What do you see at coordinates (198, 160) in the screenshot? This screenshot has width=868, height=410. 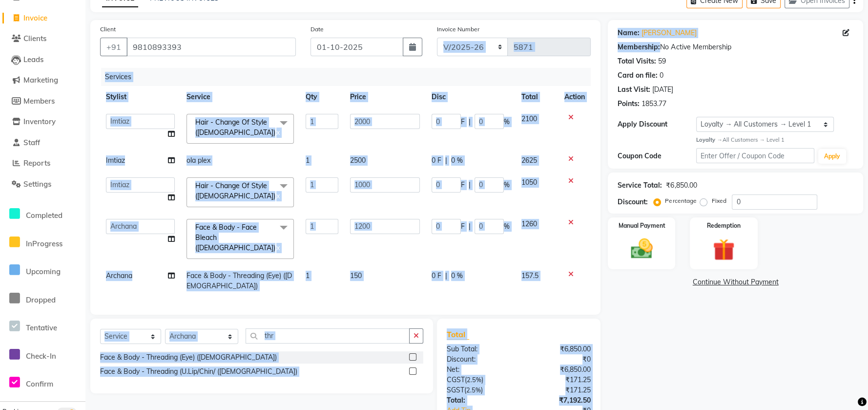 I see `span: ola plex` at bounding box center [198, 160].